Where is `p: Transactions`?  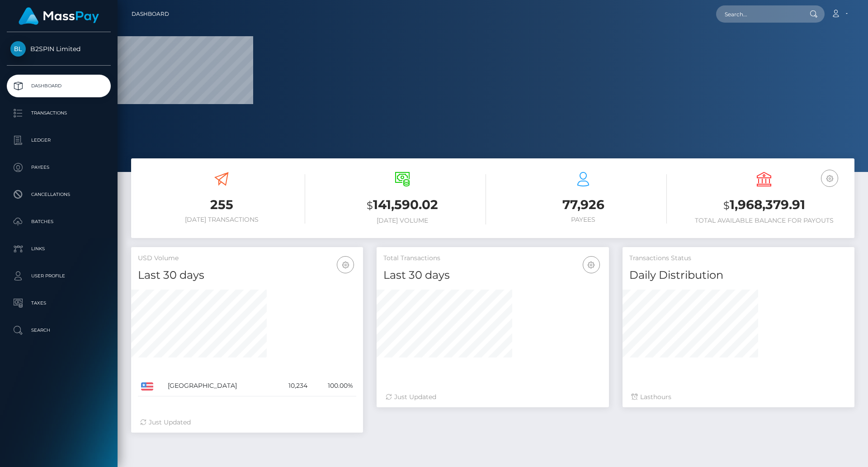
p: Transactions is located at coordinates (59, 113).